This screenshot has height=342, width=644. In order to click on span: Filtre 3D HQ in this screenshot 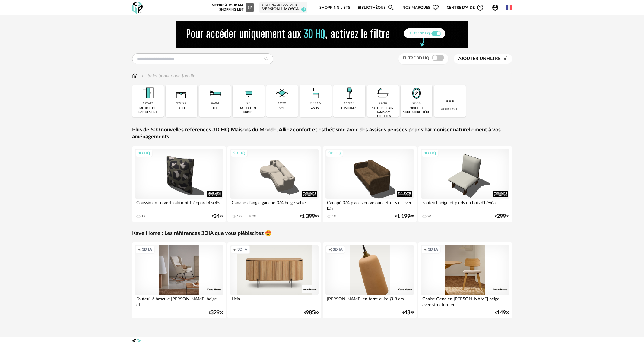, I will do `click(416, 58)`.